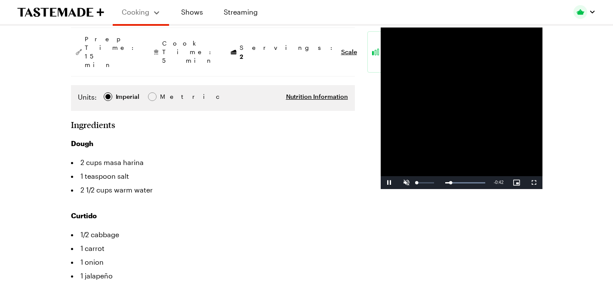 This screenshot has width=613, height=281. Describe the element at coordinates (213, 216) in the screenshot. I see `h3: Curtido` at that location.